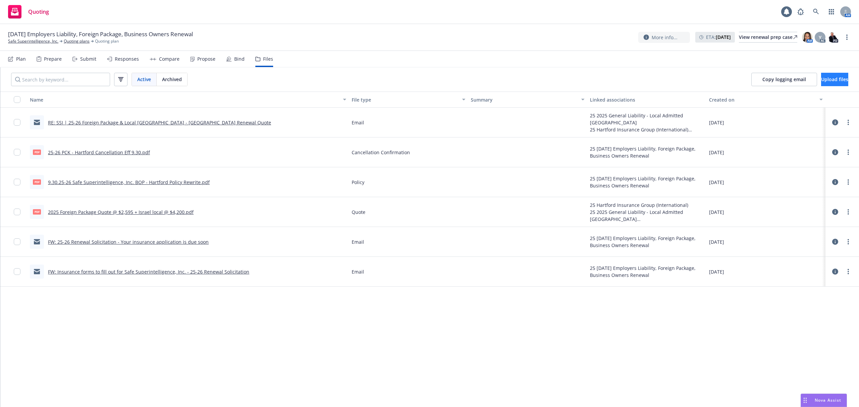  I want to click on span: Archived, so click(172, 79).